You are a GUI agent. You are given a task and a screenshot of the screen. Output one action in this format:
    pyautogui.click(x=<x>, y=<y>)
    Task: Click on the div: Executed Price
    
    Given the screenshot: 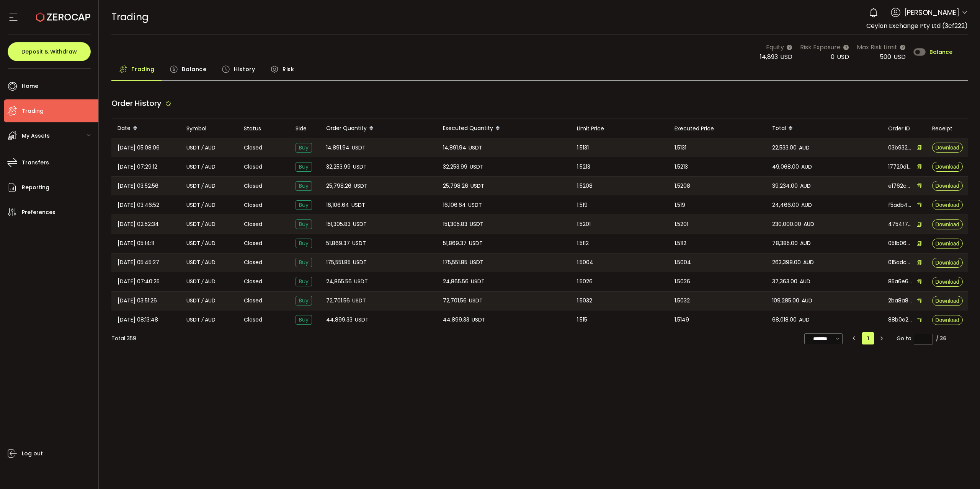 What is the action you would take?
    pyautogui.click(x=717, y=128)
    